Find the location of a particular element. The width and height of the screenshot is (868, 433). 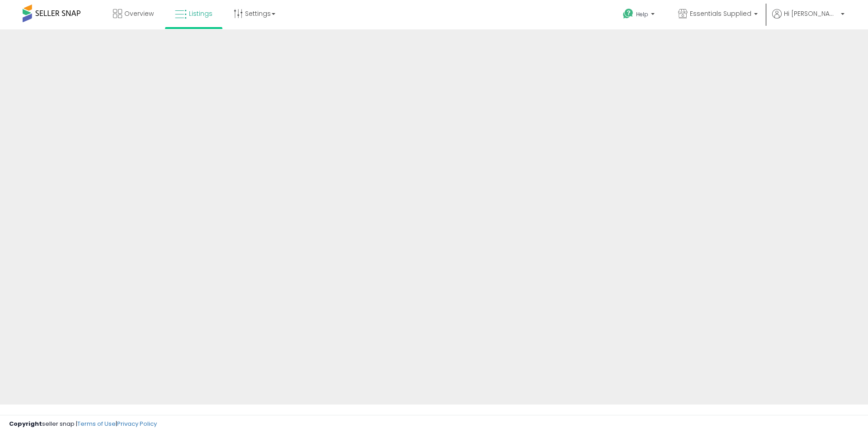

span: Essentials Supplied is located at coordinates (721, 14).